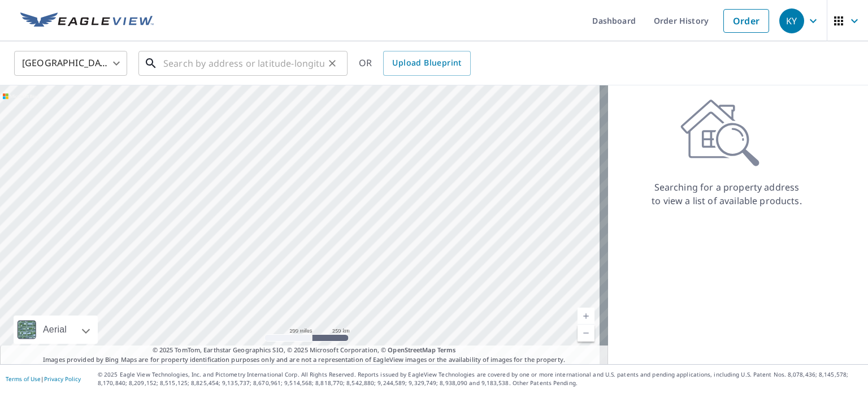 This screenshot has width=868, height=393. I want to click on a: Terms, so click(447, 349).